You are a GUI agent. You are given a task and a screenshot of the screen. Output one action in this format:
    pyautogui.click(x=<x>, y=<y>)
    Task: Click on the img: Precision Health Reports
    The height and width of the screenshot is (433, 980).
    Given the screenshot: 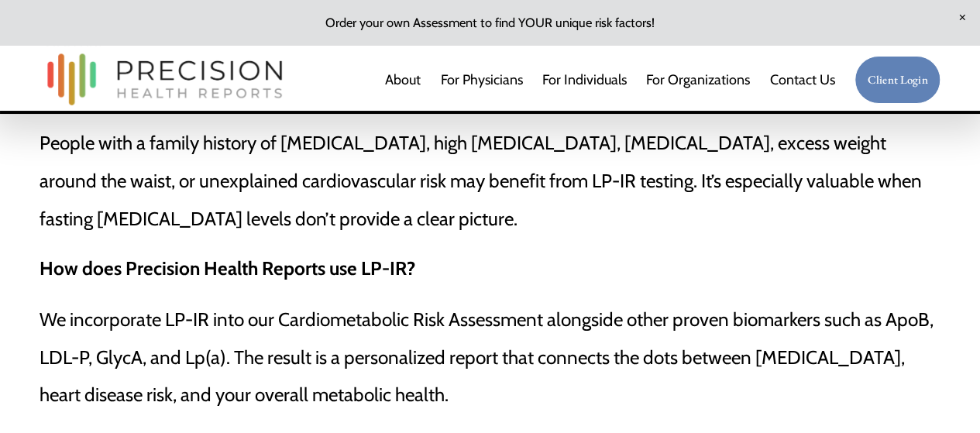 What is the action you would take?
    pyautogui.click(x=165, y=79)
    